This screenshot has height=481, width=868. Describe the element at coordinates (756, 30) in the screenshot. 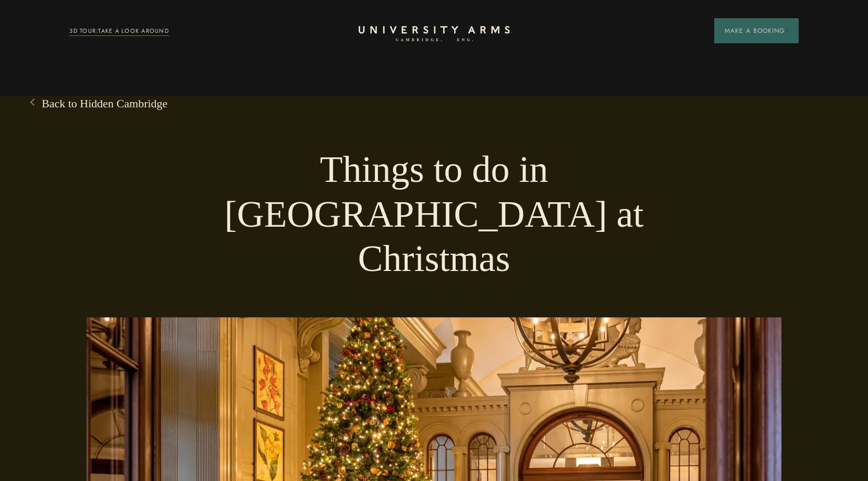

I see `span: Make a Booking` at that location.